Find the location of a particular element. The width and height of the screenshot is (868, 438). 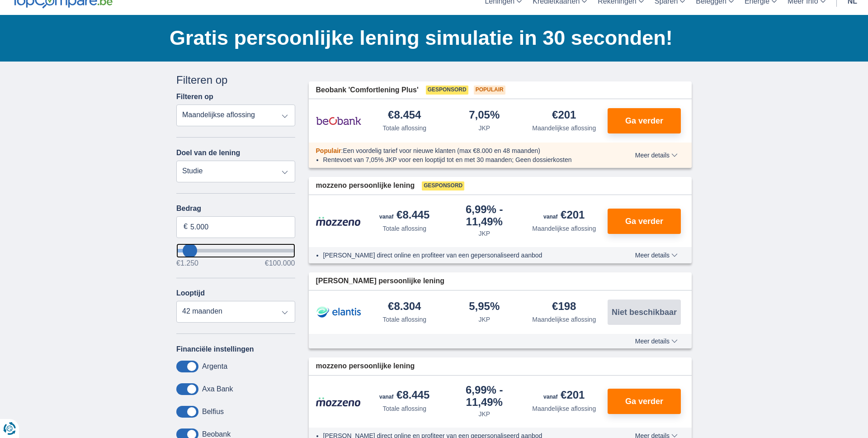

img: product.pl.alt Beobank is located at coordinates (338, 121).